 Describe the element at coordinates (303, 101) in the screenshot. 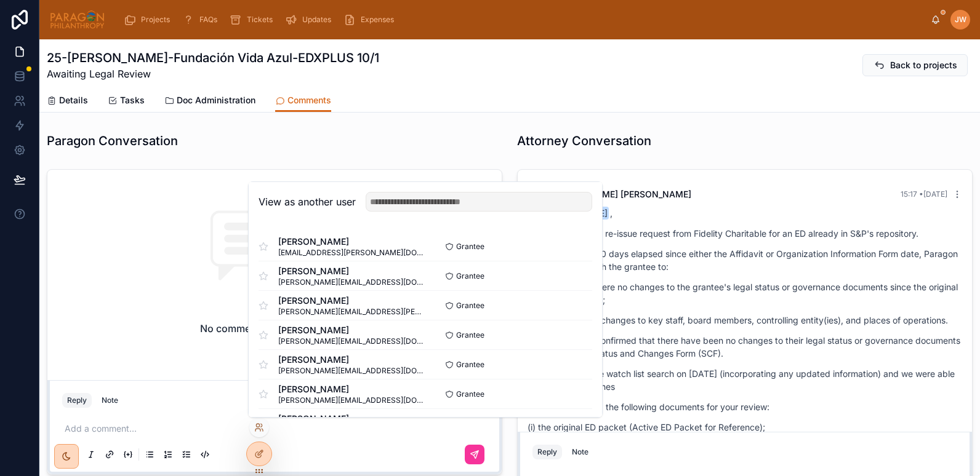

I see `a: Comments` at that location.